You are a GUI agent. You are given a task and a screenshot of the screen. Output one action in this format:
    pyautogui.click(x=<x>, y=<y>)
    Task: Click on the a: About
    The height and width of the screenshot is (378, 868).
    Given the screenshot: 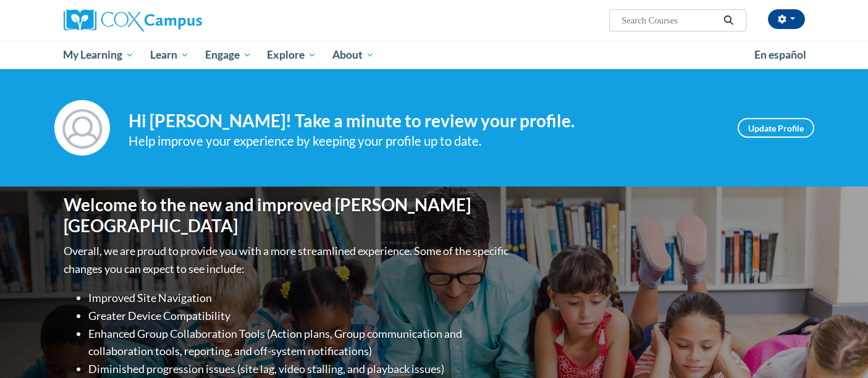 What is the action you would take?
    pyautogui.click(x=353, y=55)
    